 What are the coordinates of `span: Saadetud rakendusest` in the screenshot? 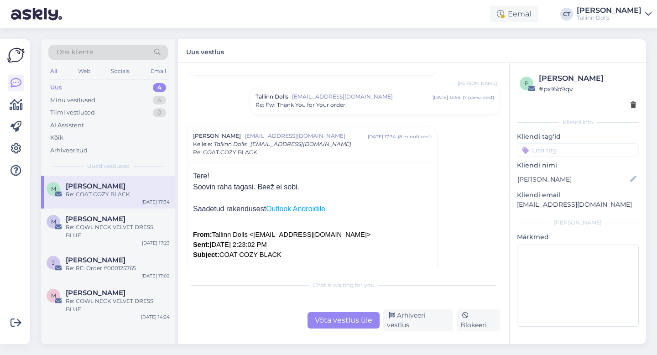 It's located at (230, 209).